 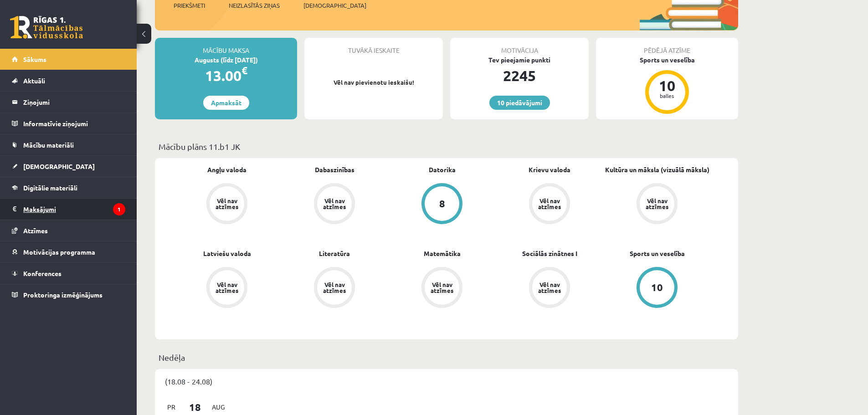 I want to click on a: Konferences, so click(x=69, y=273).